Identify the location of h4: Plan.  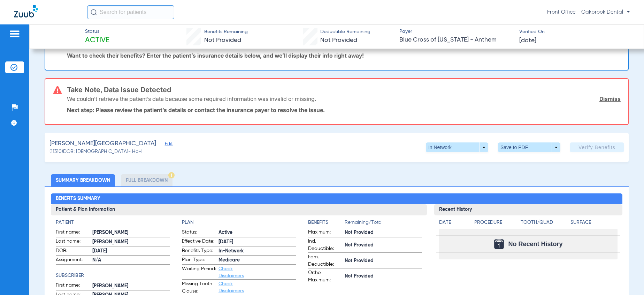
(238, 222).